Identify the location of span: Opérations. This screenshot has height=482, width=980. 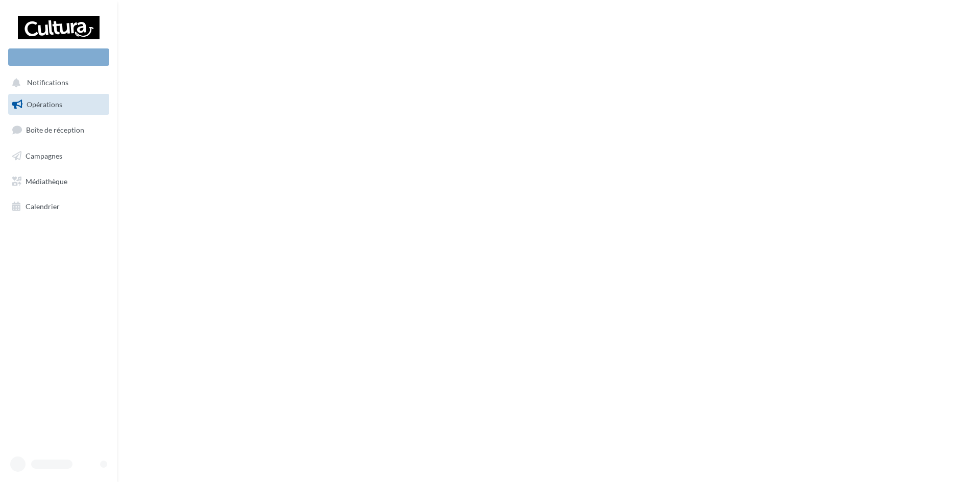
(45, 104).